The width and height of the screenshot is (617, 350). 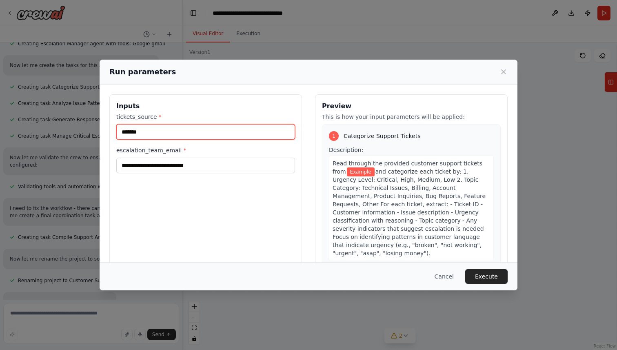 What do you see at coordinates (334, 136) in the screenshot?
I see `div: 1` at bounding box center [334, 136].